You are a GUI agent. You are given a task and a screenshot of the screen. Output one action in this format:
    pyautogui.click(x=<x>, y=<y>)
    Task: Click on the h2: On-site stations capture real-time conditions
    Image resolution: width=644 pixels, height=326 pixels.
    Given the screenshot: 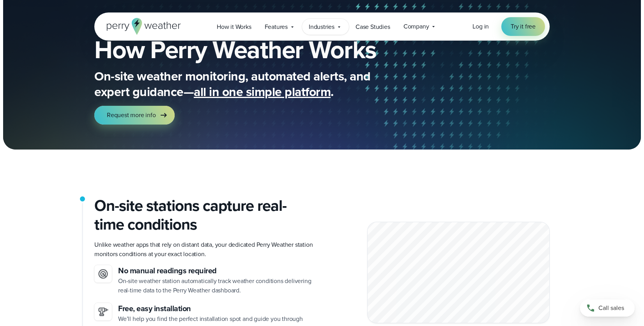 What is the action you would take?
    pyautogui.click(x=205, y=215)
    